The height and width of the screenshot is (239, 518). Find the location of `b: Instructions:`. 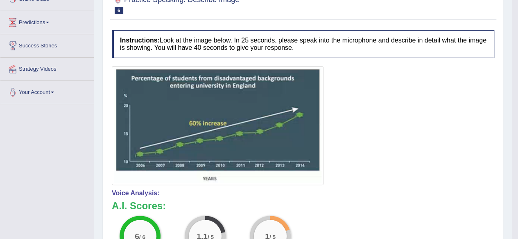

b: Instructions: is located at coordinates (140, 40).